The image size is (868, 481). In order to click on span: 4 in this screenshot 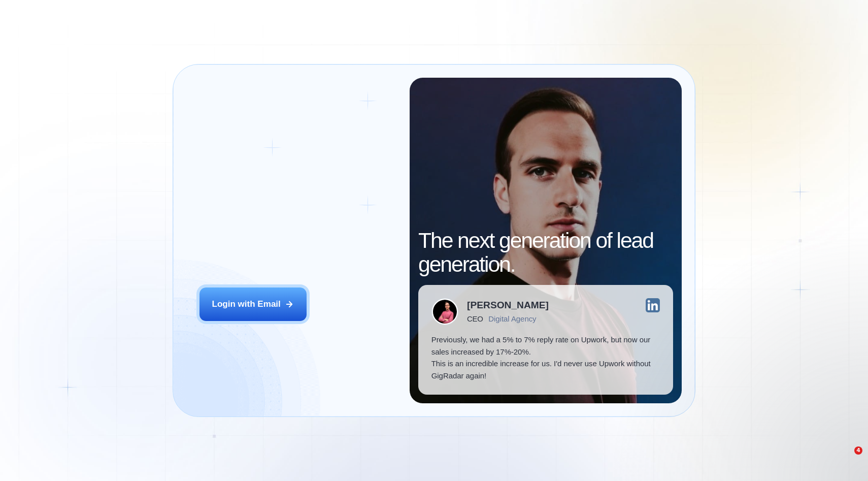, I will do `click(859, 451)`.